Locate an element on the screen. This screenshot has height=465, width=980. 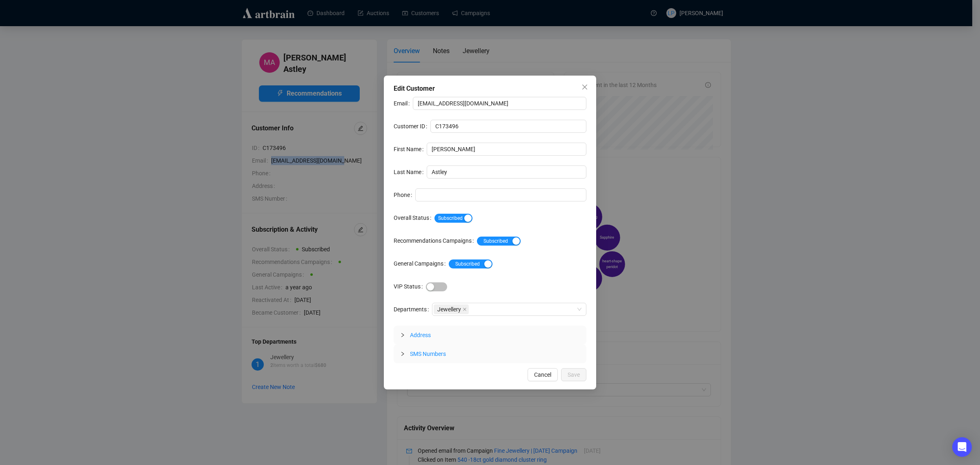
button: General Campaigns is located at coordinates (470, 264).